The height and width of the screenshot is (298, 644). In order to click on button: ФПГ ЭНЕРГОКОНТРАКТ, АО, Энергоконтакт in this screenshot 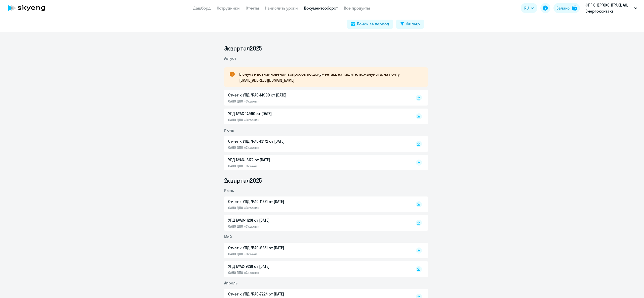, I will do `click(612, 8)`.